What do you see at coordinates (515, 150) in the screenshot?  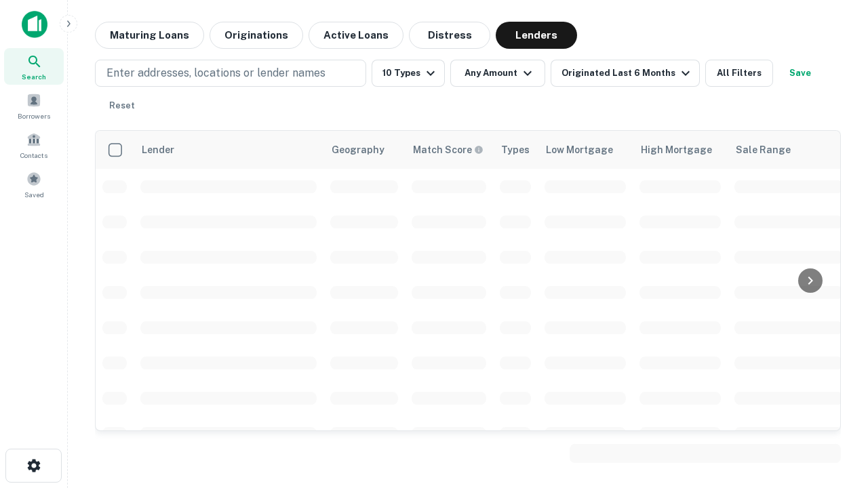 I see `div: Types` at bounding box center [515, 150].